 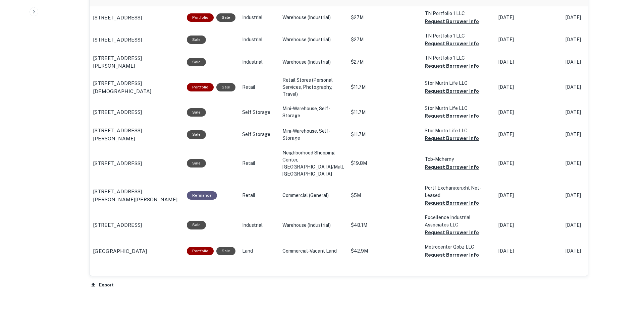 I want to click on p: $42.9M, so click(x=384, y=251).